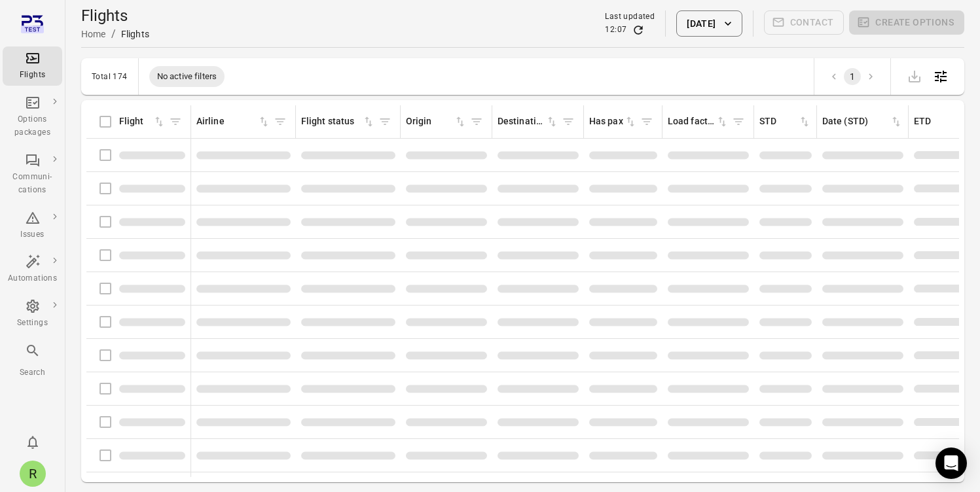 The image size is (980, 492). I want to click on div: 12:07, so click(615, 30).